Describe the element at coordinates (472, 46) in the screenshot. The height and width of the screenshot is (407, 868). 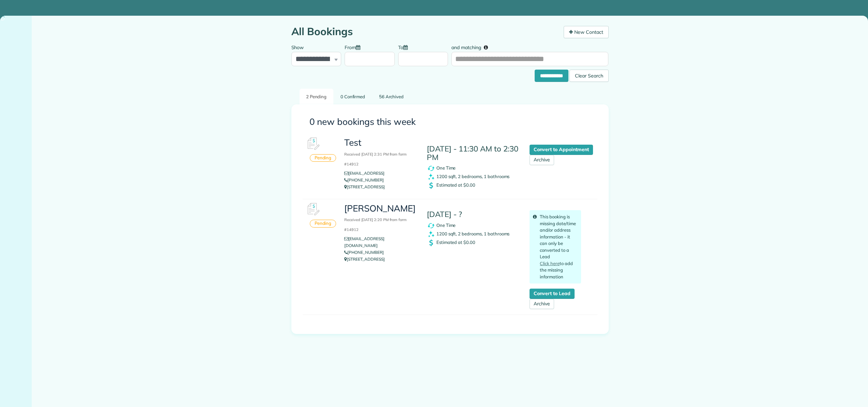
I see `label: and matching` at that location.